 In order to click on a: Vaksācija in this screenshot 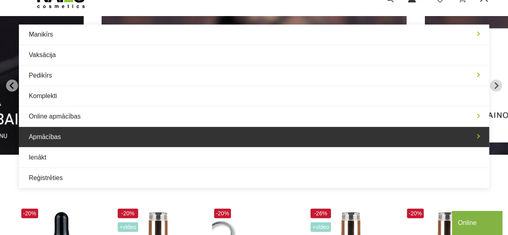, I will do `click(254, 55)`.